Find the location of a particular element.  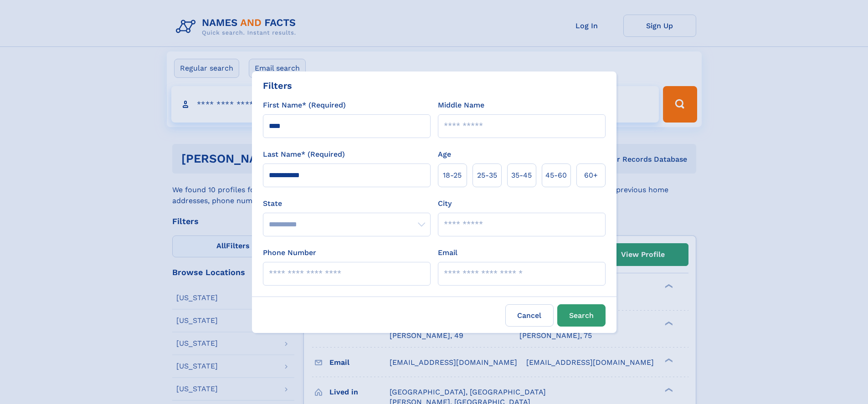

span: 25‑35 is located at coordinates (487, 175).